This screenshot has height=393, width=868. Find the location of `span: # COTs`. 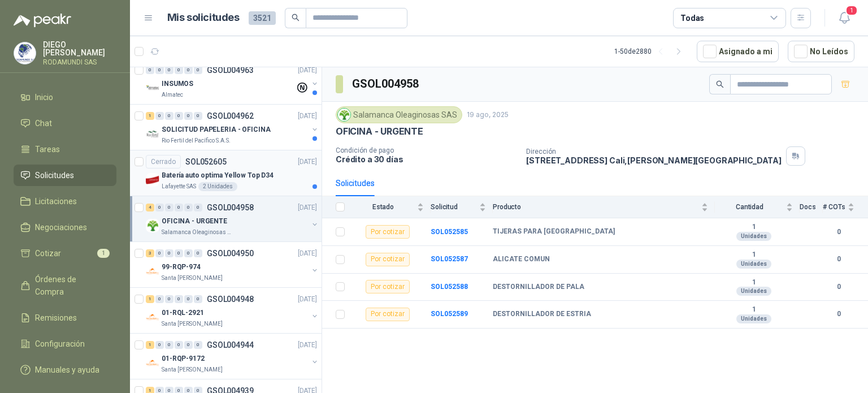

span: # COTs is located at coordinates (834, 207).